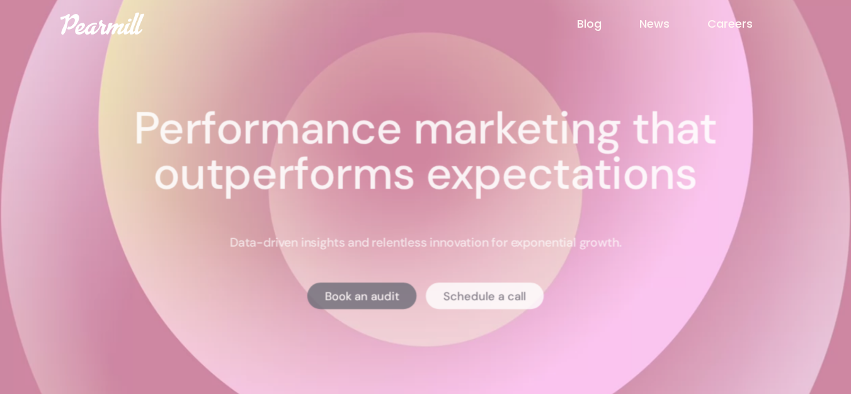 This screenshot has height=394, width=851. What do you see at coordinates (484, 296) in the screenshot?
I see `a: Schedule a call` at bounding box center [484, 296].